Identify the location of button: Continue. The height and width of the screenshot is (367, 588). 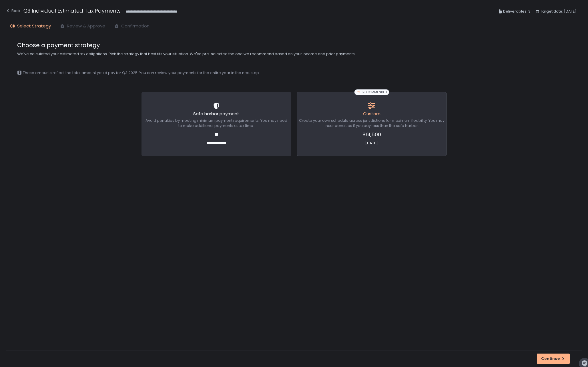
(553, 359).